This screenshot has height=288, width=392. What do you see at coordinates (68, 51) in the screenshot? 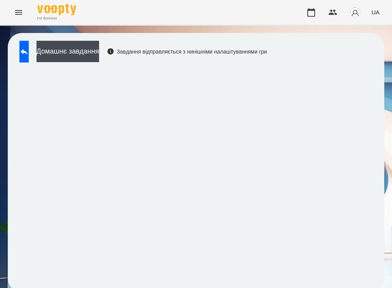
I see `button: Домашнє завдання` at bounding box center [68, 51].